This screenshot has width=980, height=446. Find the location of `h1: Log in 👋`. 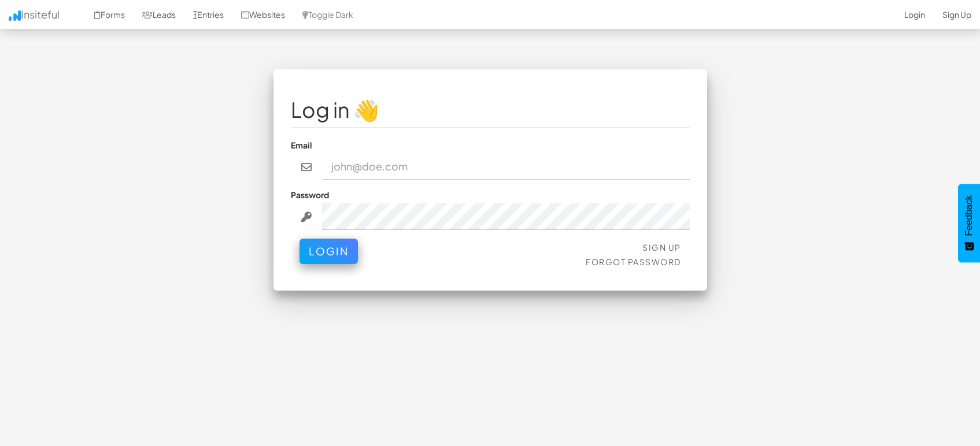

h1: Log in 👋 is located at coordinates (490, 110).